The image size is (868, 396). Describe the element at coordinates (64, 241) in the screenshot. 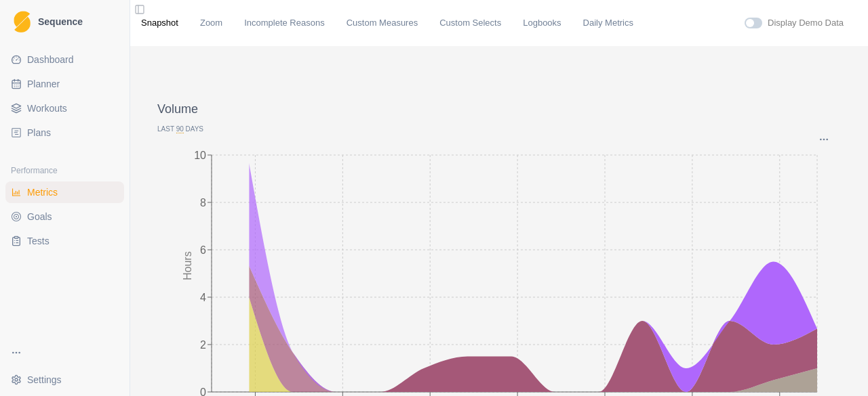

I see `a: Tests` at that location.